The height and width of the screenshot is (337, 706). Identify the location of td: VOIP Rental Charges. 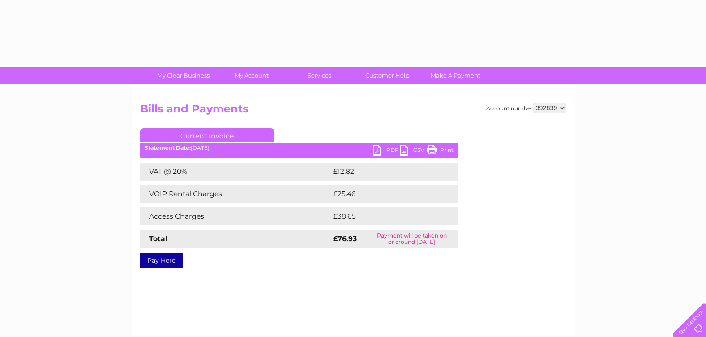
(236, 194).